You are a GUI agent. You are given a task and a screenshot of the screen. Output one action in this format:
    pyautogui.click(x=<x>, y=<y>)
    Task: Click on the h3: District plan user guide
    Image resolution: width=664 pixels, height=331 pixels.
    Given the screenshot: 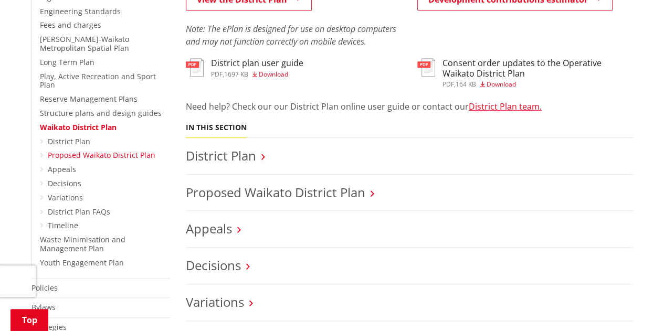 What is the action you would take?
    pyautogui.click(x=257, y=63)
    